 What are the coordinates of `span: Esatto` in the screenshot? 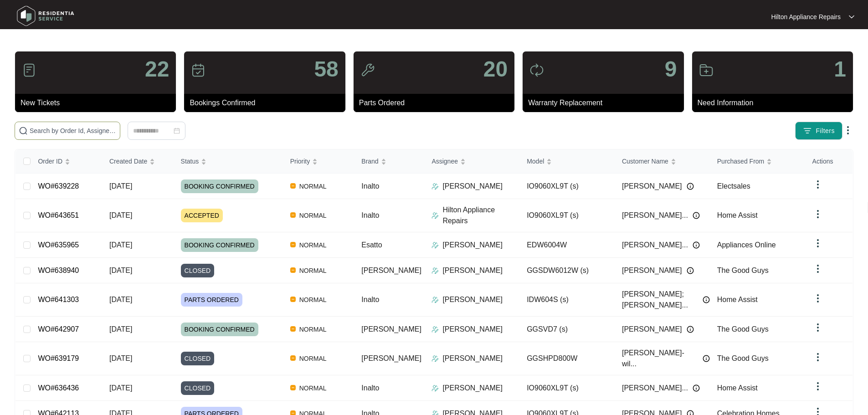 It's located at (372, 245).